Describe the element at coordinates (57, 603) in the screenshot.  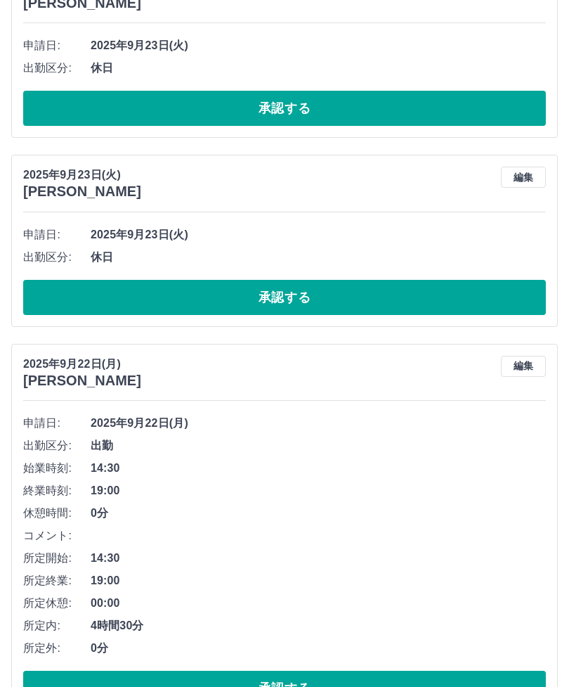
I see `span: 所定休憩:` at that location.